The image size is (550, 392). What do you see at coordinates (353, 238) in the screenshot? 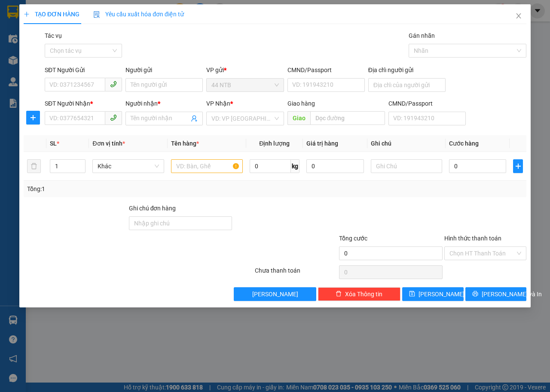
I see `span: Tổng cước` at bounding box center [353, 238].